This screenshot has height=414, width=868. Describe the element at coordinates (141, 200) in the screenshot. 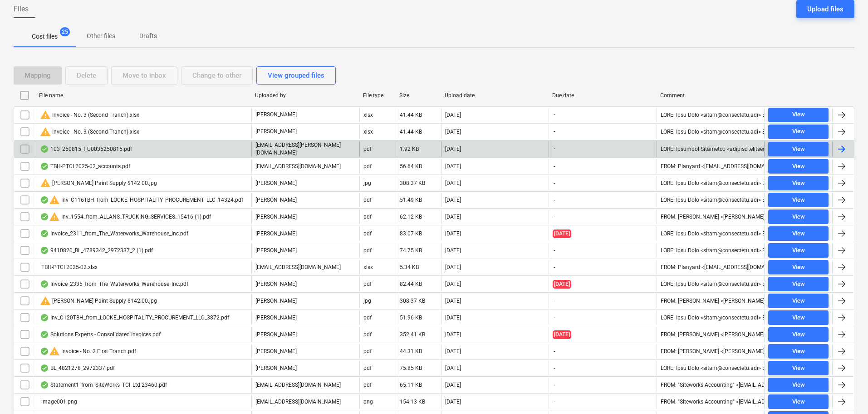

I see `div: Inv_C116TBH_from_LOCKE_HOSPITALITY_PROCUREMENT_LLC_14324.pdf` at that location.